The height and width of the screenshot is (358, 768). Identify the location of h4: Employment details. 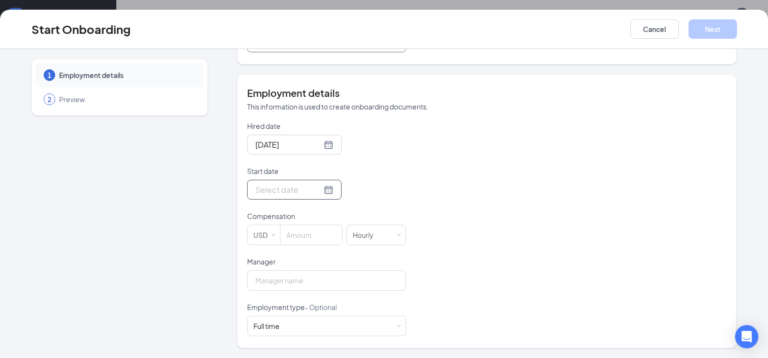
(487, 93).